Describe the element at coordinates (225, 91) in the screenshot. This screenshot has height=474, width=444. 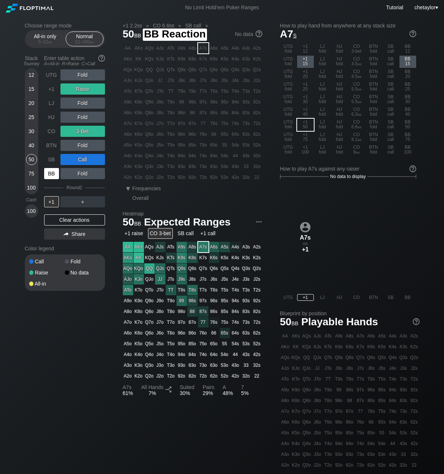
I see `div: T5s` at that location.